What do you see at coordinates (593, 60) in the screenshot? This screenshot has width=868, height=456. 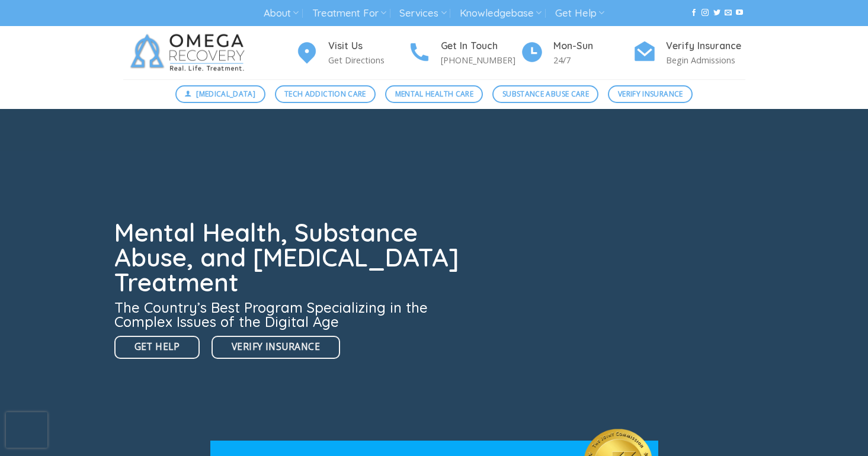 I see `p: 24/7` at bounding box center [593, 60].